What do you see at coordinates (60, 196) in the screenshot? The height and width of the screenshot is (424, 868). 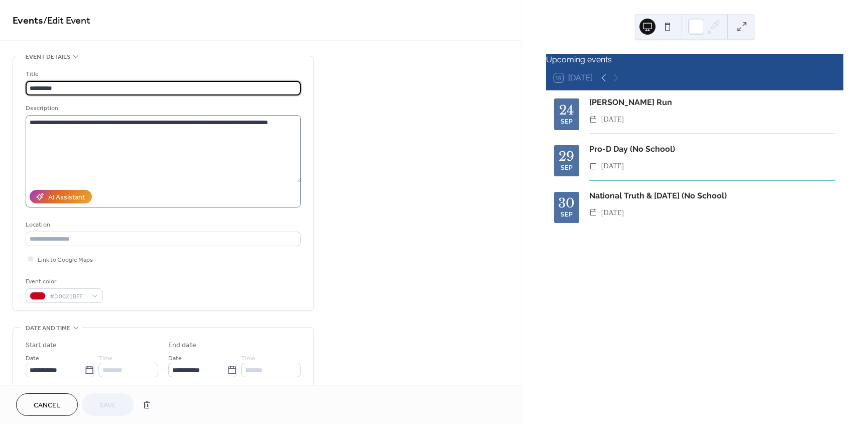 I see `button: AI Assistant` at bounding box center [60, 196].